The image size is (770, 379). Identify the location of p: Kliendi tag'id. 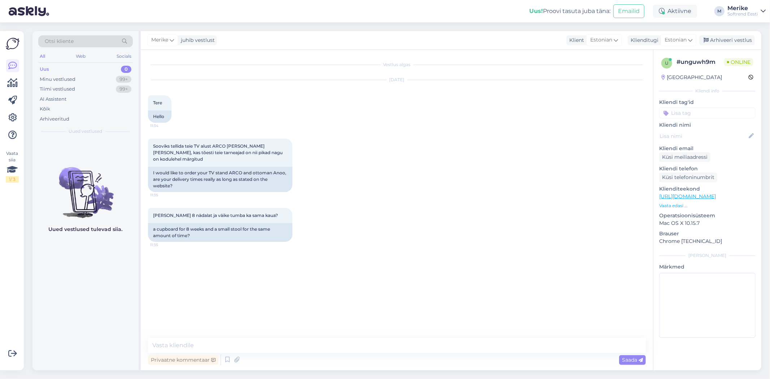
(707, 102).